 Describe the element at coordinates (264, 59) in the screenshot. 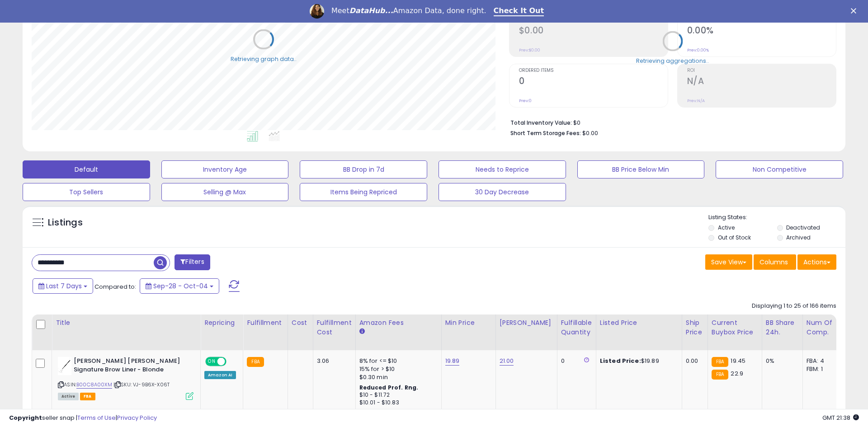

I see `div: Retrieving graph data..` at that location.